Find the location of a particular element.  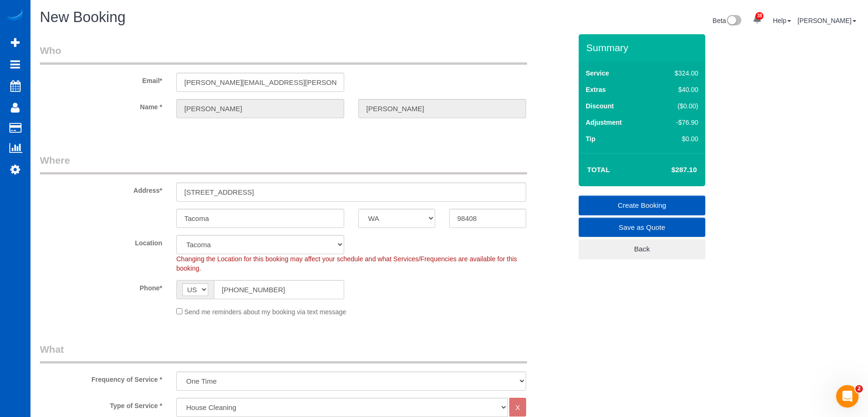

legend: What is located at coordinates (283, 353).